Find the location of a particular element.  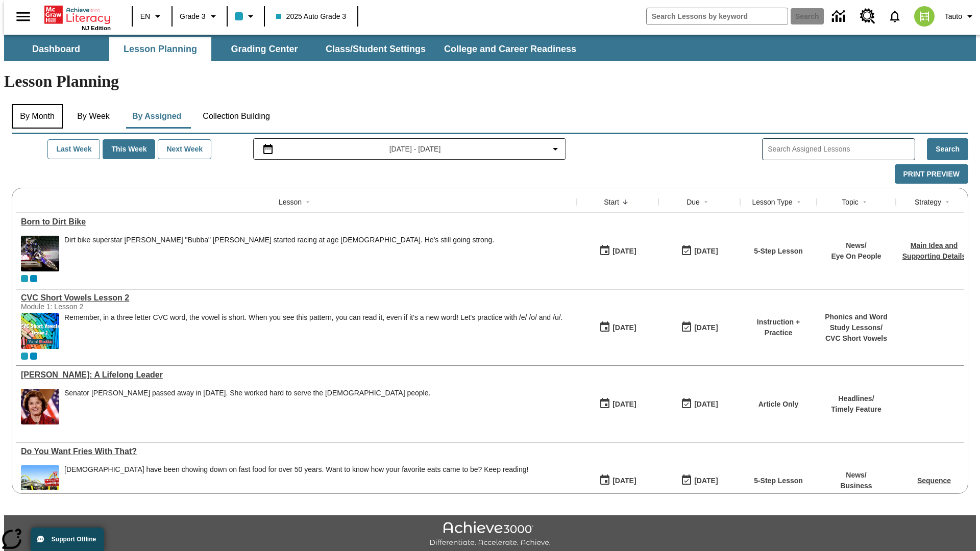

input: search field is located at coordinates (718, 17).